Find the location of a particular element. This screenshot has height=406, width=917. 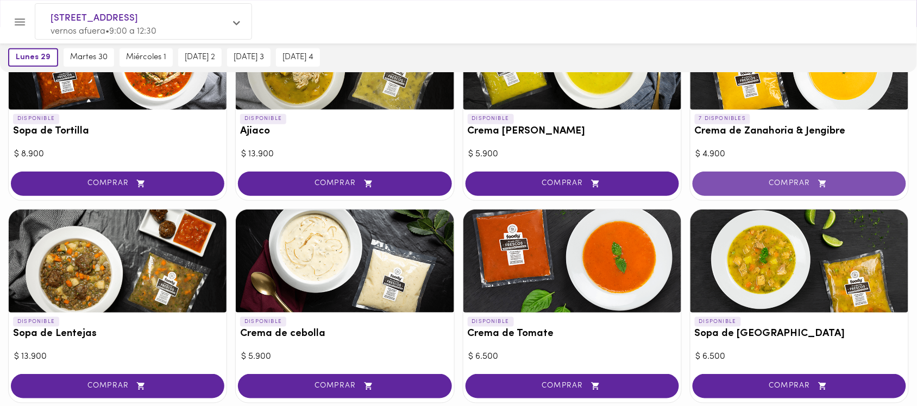

button: martes 30 is located at coordinates (89, 58).